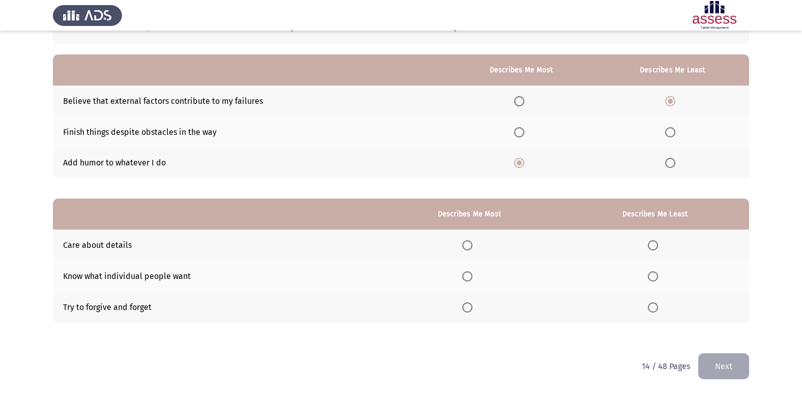 The image size is (802, 394). What do you see at coordinates (250, 163) in the screenshot?
I see `td: Add humor to whatever I do` at bounding box center [250, 163].